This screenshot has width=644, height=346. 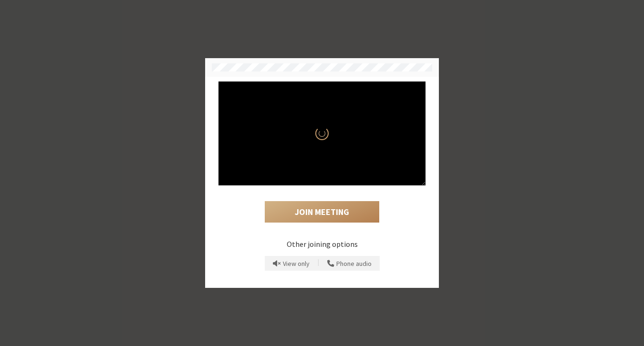 I want to click on span: View only, so click(x=296, y=264).